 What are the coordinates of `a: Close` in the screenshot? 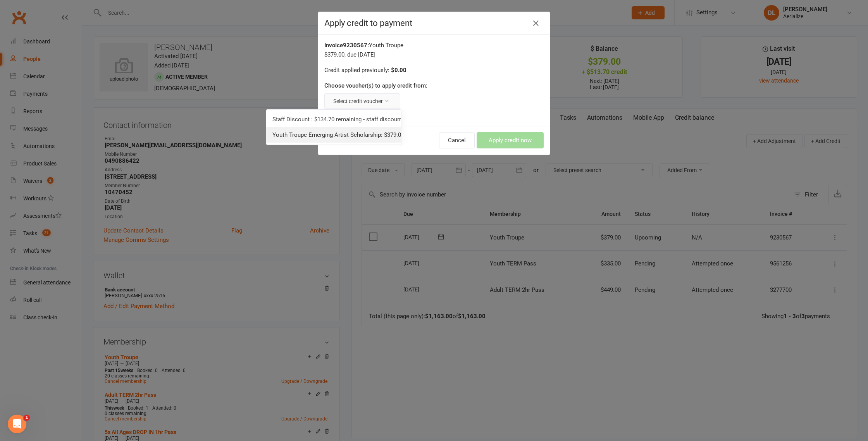 It's located at (536, 23).